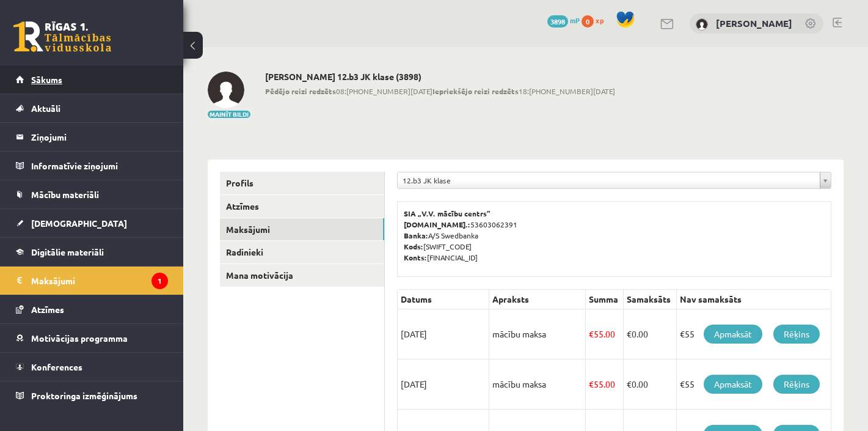  What do you see at coordinates (649, 299) in the screenshot?
I see `th: Samaksāts` at bounding box center [649, 299].